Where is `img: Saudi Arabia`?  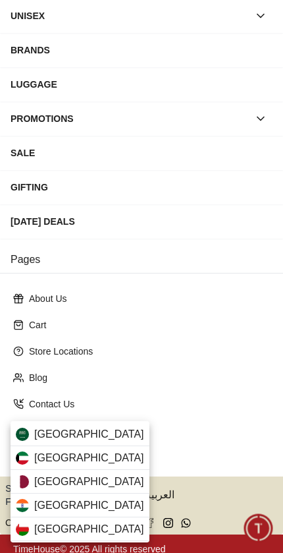 img: Saudi Arabia is located at coordinates (22, 434).